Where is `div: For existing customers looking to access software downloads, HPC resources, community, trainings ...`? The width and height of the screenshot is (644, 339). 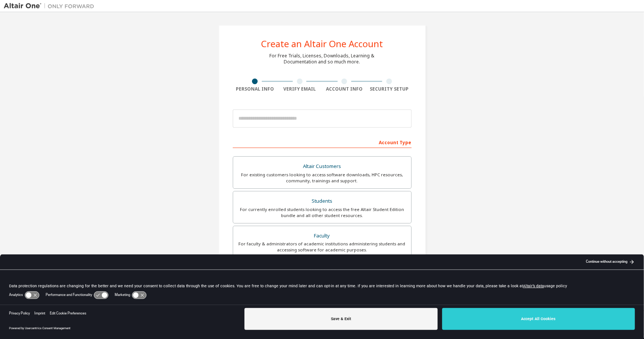
div: For existing customers looking to access software downloads, HPC resources, community, trainings ... is located at coordinates (322, 178).